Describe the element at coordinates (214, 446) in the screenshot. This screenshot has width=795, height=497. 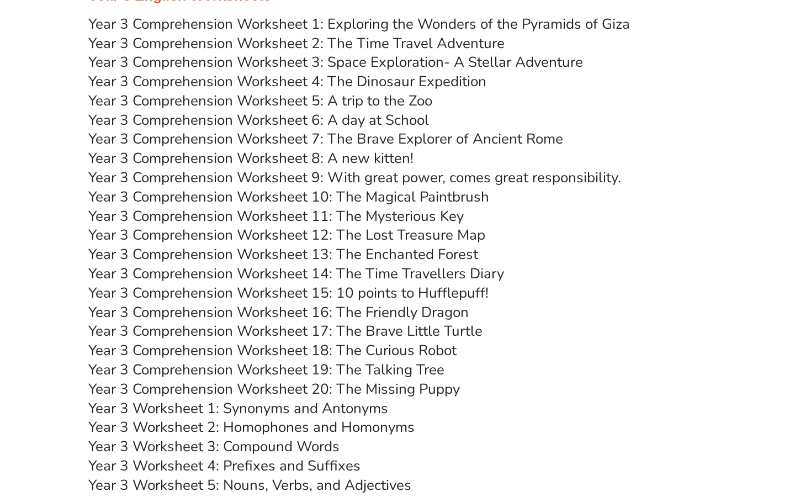
I see `a: Year 3 Worksheet 3: Compound Words` at that location.